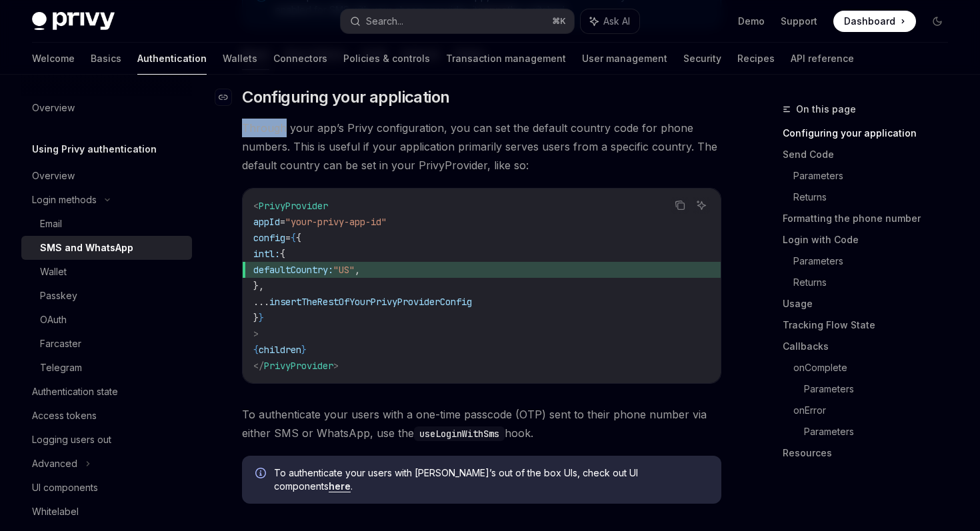 This screenshot has height=531, width=980. I want to click on a: OAuth, so click(107, 319).